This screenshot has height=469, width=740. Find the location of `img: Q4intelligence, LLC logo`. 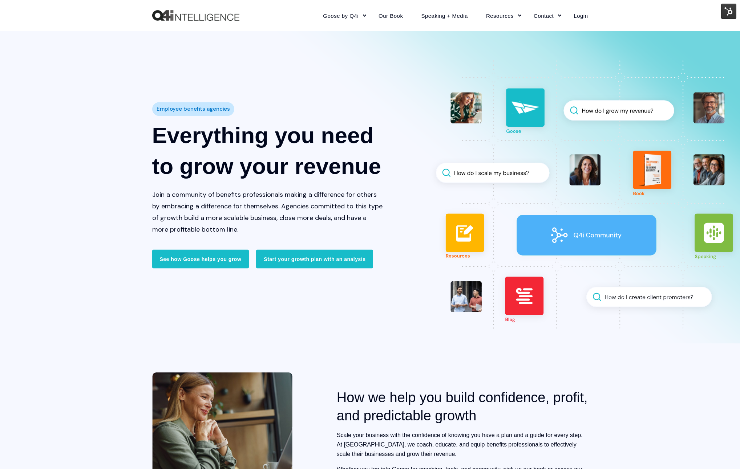

img: Q4intelligence, LLC logo is located at coordinates (196, 16).